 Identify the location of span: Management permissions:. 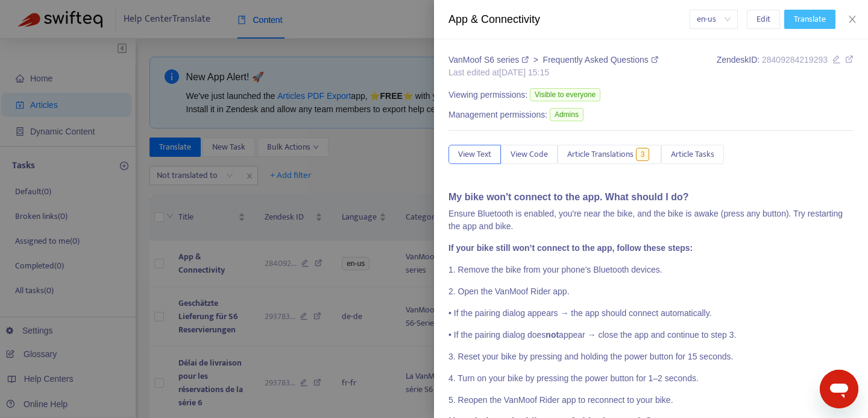
(498, 115).